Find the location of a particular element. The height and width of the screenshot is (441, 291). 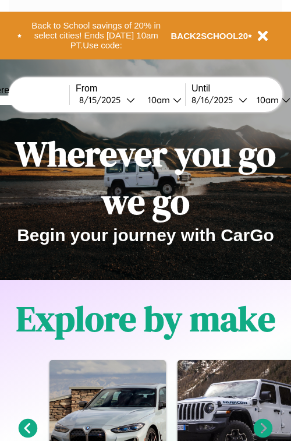

h1: Explore by make is located at coordinates (146, 319).